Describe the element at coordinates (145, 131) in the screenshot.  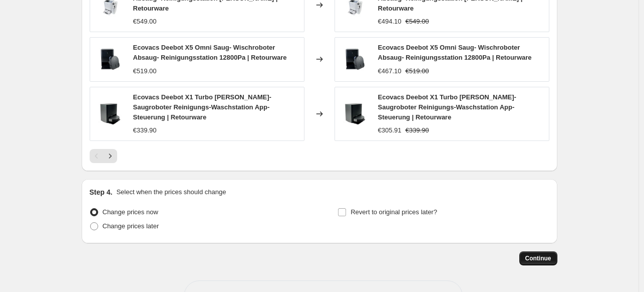
I see `div: €339.90` at that location.